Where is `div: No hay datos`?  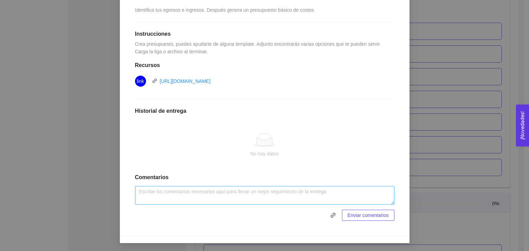 div: No hay datos is located at coordinates (264, 154).